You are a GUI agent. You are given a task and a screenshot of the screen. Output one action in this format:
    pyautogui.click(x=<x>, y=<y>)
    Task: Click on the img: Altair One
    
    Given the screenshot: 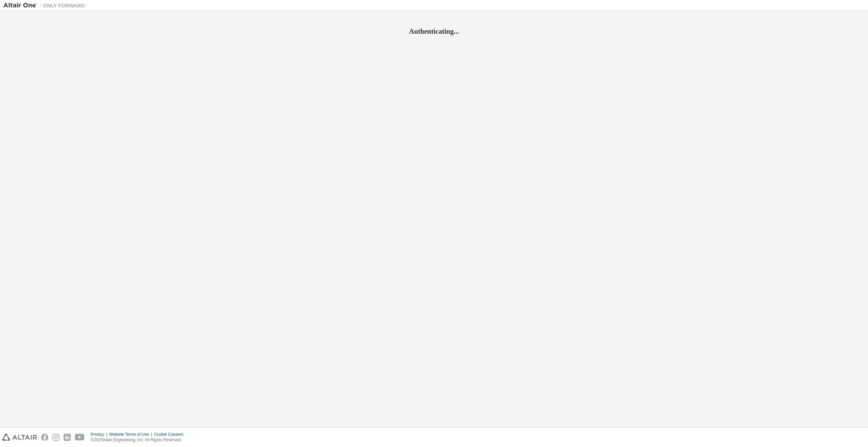 What is the action you would take?
    pyautogui.click(x=46, y=5)
    